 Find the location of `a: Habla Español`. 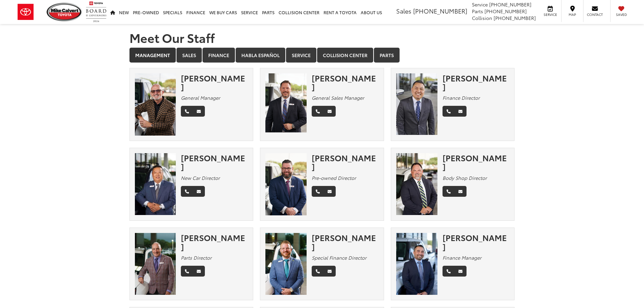

a: Habla Español is located at coordinates (260, 55).